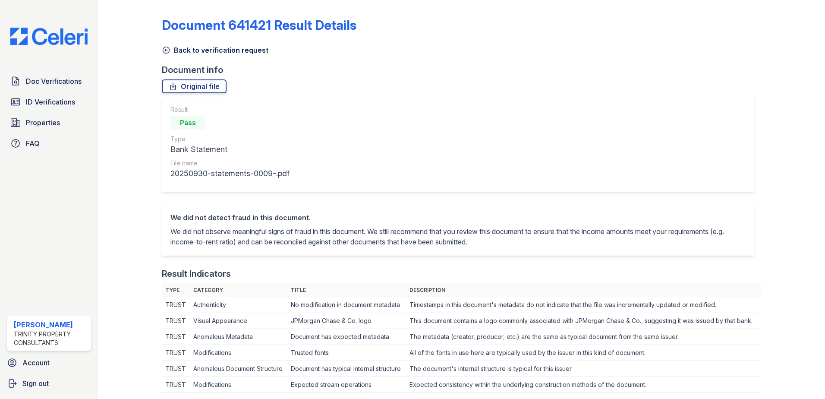 This screenshot has width=825, height=399. What do you see at coordinates (239, 368) in the screenshot?
I see `td: Anomalous Document Structure` at bounding box center [239, 368].